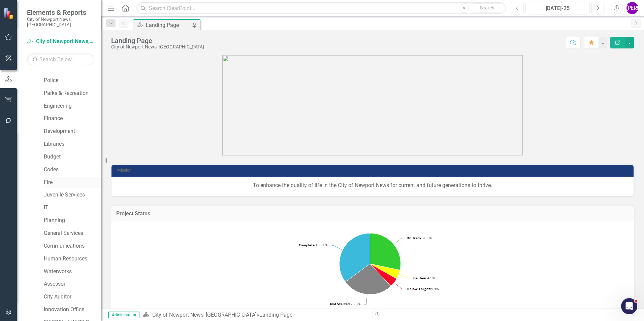 The width and height of the screenshot is (644, 321). I want to click on tspan: On track:, so click(414, 238).